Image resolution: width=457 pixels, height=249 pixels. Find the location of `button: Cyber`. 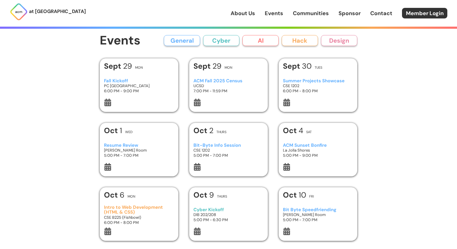

button: Cyber is located at coordinates (221, 40).